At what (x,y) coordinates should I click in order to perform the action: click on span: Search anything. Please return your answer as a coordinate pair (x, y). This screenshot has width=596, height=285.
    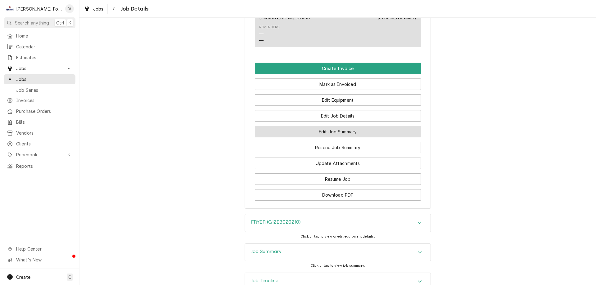
    Looking at the image, I should click on (32, 23).